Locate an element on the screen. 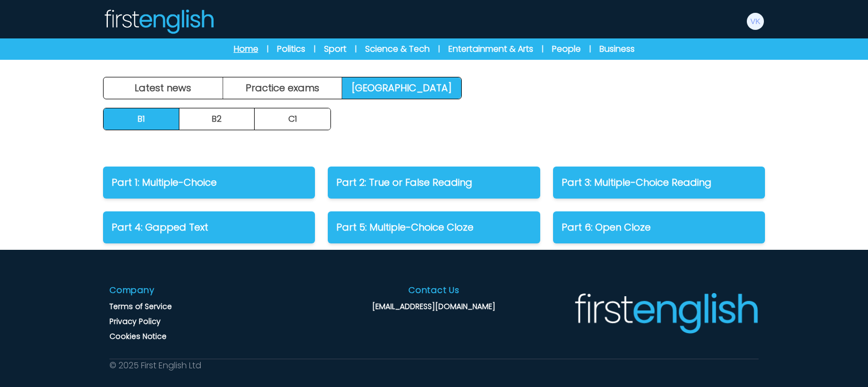 This screenshot has width=868, height=387. a: Logo is located at coordinates (159, 21).